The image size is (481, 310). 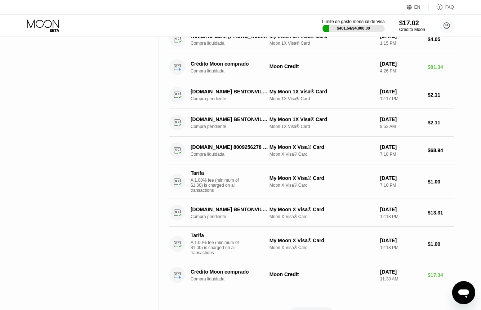 I want to click on div: $4.05, so click(x=441, y=39).